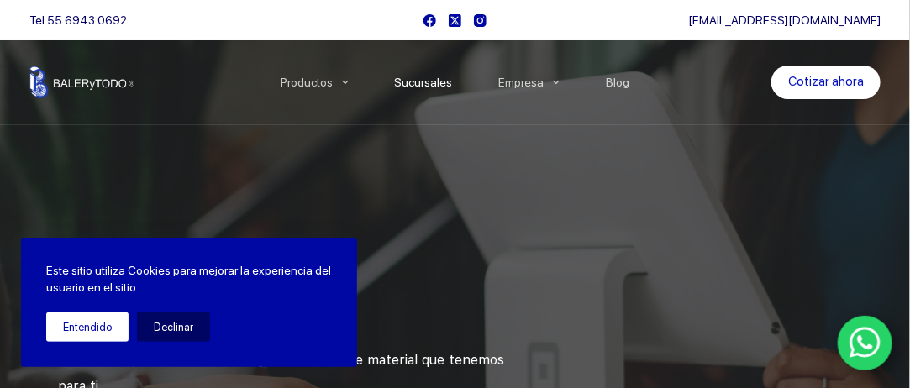 This screenshot has width=910, height=388. I want to click on img: Balerytodo, so click(82, 82).